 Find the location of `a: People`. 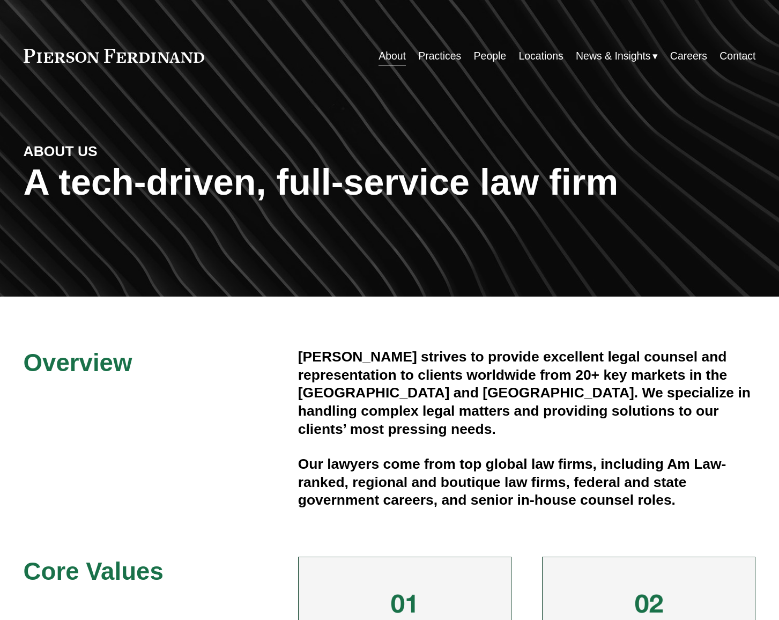

a: People is located at coordinates (490, 56).